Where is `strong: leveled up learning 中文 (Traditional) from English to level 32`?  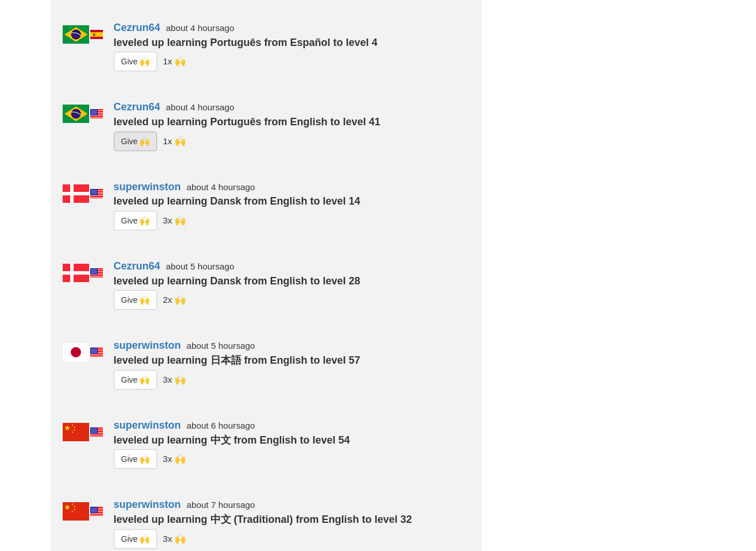 strong: leveled up learning 中文 (Traditional) from English to level 32 is located at coordinates (263, 519).